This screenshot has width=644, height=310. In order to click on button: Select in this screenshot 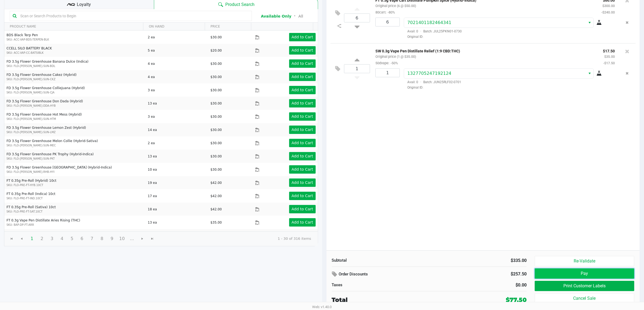, I will do `click(590, 73)`.